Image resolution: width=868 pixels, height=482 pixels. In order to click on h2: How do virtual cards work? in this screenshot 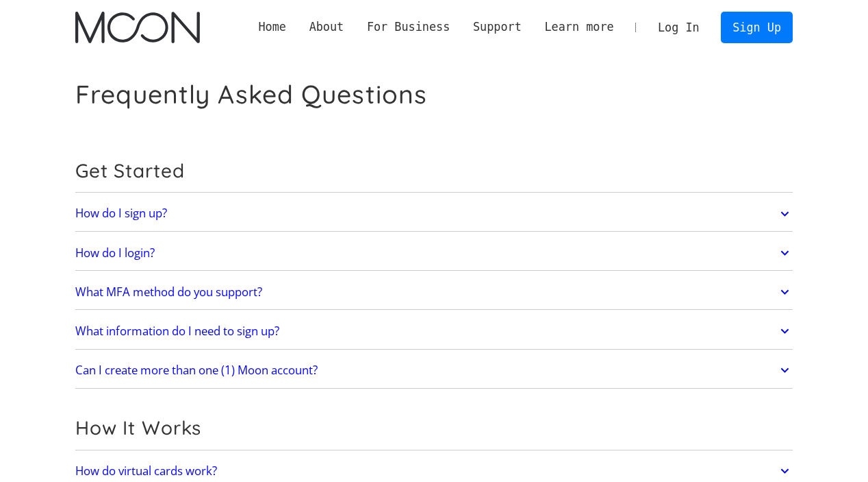, I will do `click(146, 471)`.